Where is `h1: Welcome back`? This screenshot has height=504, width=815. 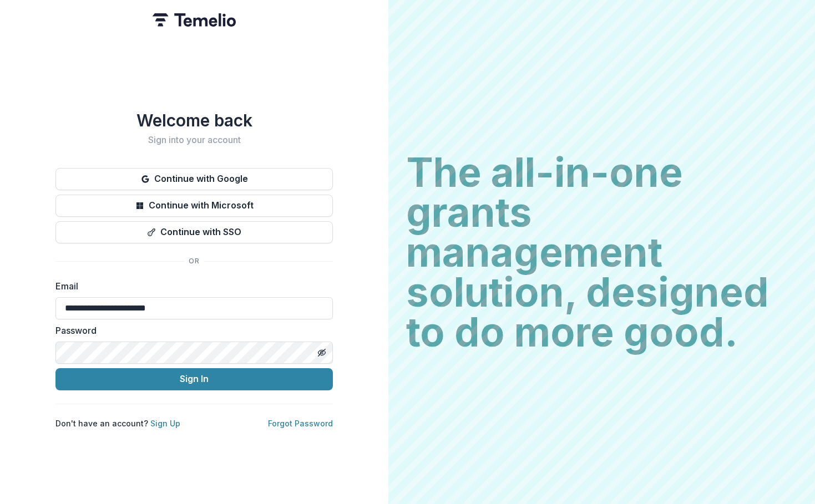
h1: Welcome back is located at coordinates (194, 121).